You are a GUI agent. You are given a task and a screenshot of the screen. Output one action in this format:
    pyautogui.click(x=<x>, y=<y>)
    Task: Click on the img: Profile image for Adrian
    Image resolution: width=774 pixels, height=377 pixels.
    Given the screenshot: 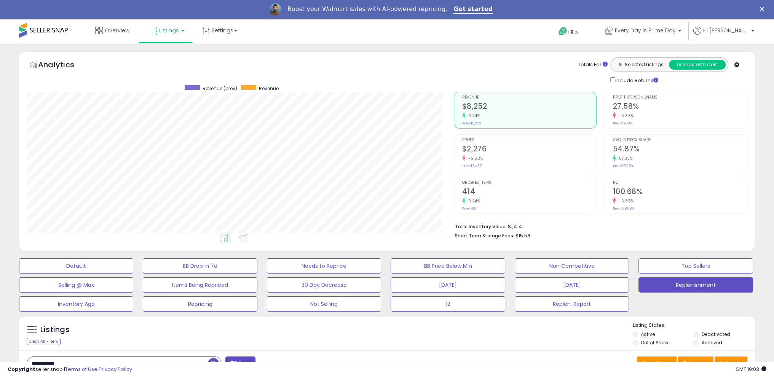 What is the action you would take?
    pyautogui.click(x=275, y=10)
    